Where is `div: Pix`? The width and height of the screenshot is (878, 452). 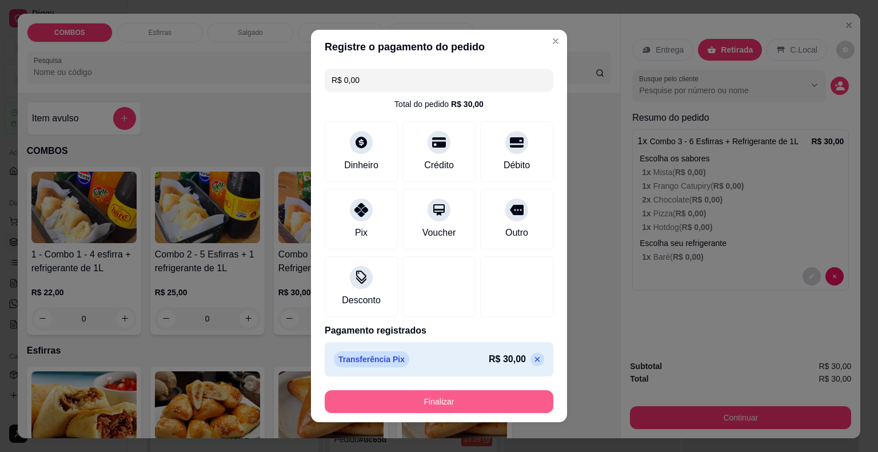 div: Pix is located at coordinates (361, 233).